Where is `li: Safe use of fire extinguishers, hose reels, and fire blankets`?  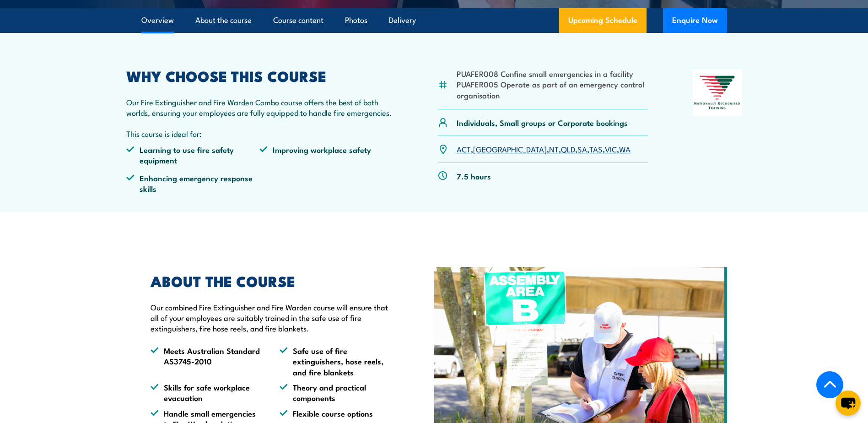 li: Safe use of fire extinguishers, hose reels, and fire blankets is located at coordinates (336, 361).